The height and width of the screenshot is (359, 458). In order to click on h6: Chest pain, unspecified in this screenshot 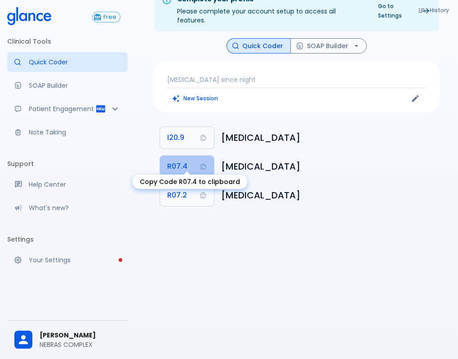, I will do `click(327, 166)`.